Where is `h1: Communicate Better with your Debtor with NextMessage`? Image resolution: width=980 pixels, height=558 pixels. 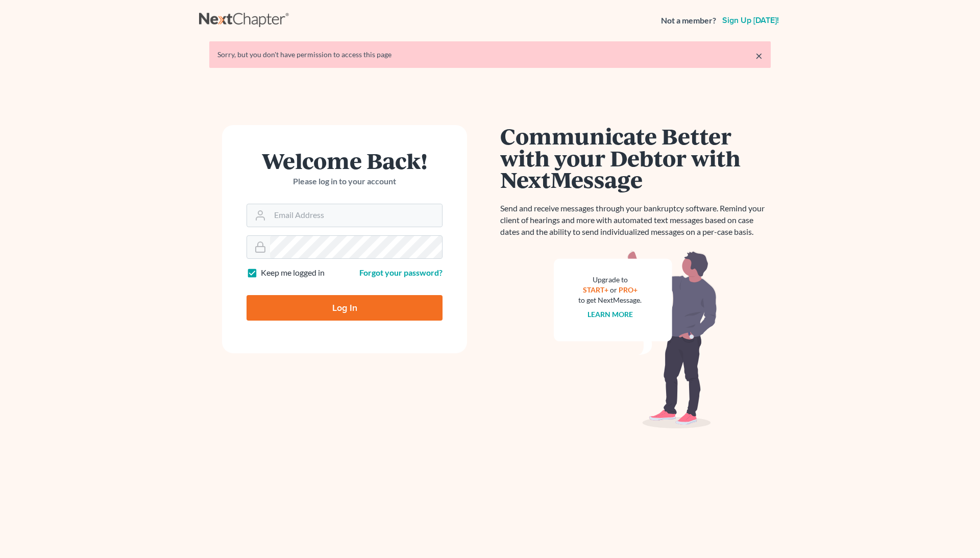
h1: Communicate Better with your Debtor with NextMessage is located at coordinates (635, 158).